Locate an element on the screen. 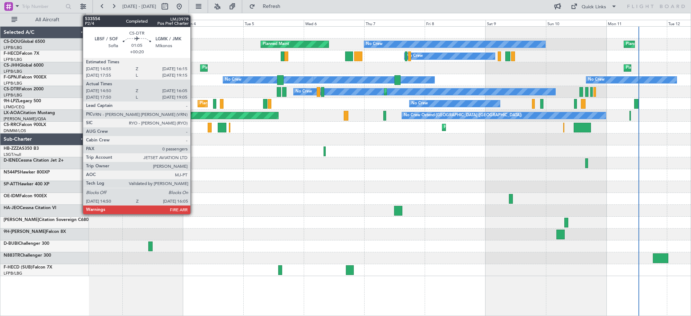  a: LSGT/null is located at coordinates (12, 154).